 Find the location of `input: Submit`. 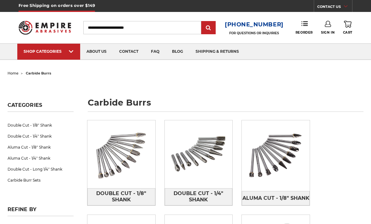

input: Submit is located at coordinates (209, 28).